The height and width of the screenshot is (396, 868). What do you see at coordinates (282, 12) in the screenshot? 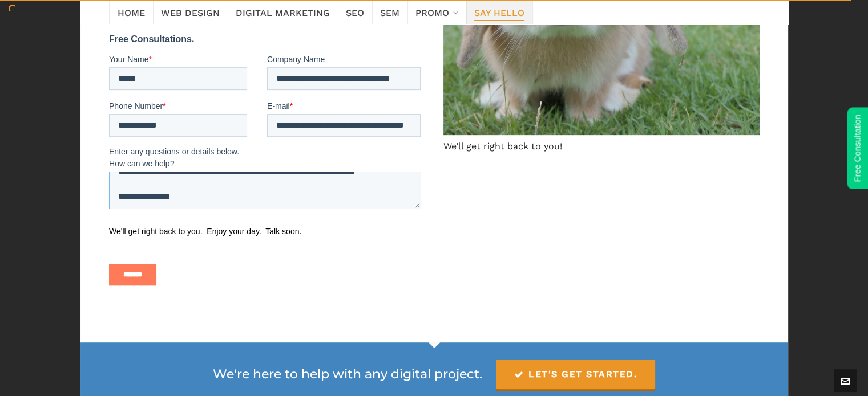
I see `span: Digital Marketing` at bounding box center [282, 12].